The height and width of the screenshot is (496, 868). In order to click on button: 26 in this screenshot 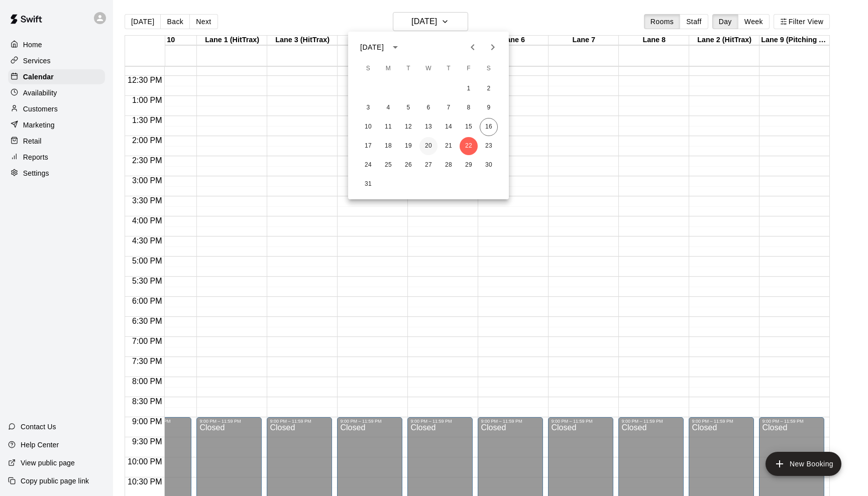, I will do `click(409, 165)`.